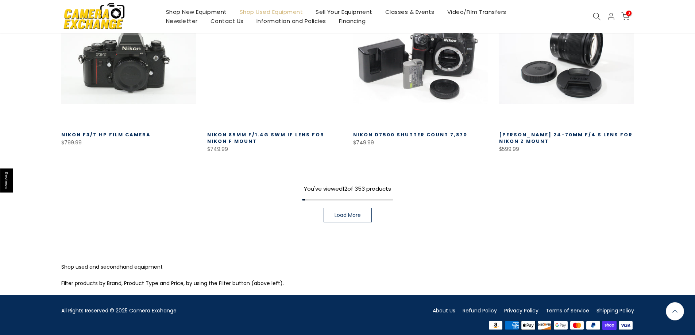 The height and width of the screenshot is (335, 695). What do you see at coordinates (344, 12) in the screenshot?
I see `a: Sell Your Equipment` at bounding box center [344, 12].